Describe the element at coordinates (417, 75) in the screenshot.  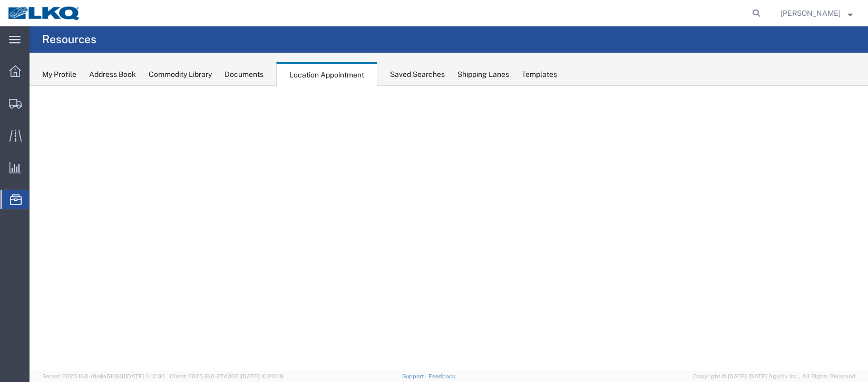
I see `div: Saved Searches` at that location.